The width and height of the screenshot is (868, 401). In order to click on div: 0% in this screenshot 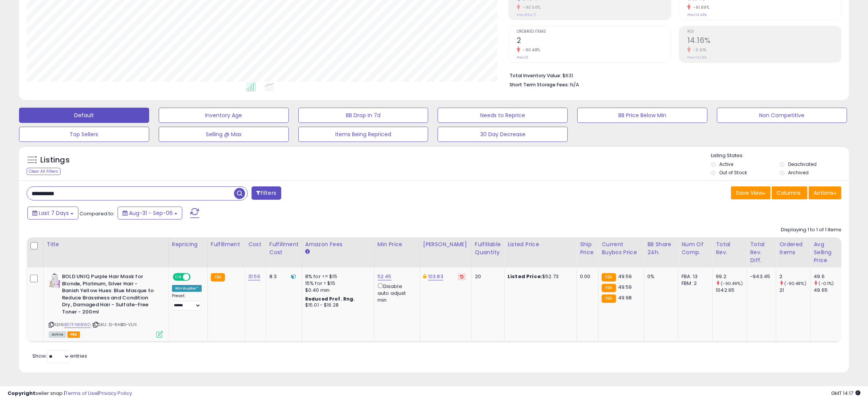, I will do `click(660, 276)`.